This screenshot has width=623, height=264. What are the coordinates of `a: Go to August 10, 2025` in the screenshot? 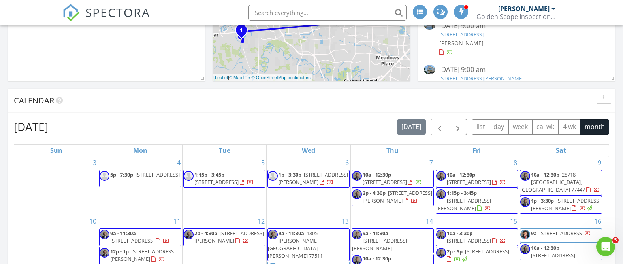 It's located at (93, 221).